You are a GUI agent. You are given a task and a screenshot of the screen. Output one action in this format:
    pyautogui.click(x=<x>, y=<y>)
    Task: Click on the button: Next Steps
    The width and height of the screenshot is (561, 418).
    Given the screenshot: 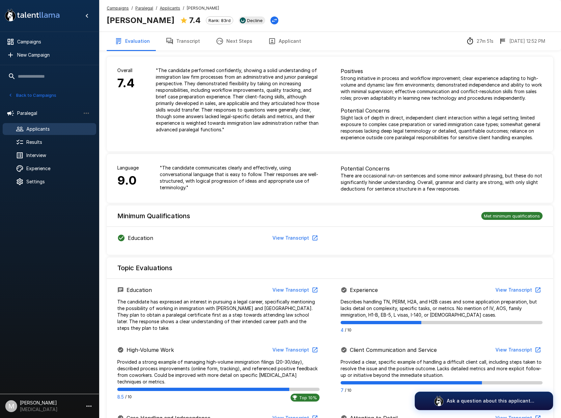 What is the action you would take?
    pyautogui.click(x=234, y=41)
    